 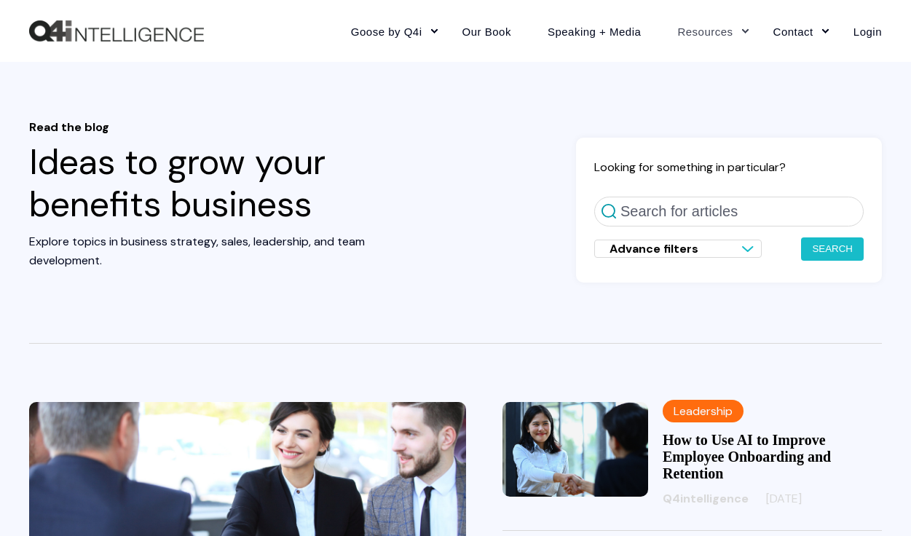 What do you see at coordinates (117, 31) in the screenshot?
I see `a: Back to Home` at bounding box center [117, 31].